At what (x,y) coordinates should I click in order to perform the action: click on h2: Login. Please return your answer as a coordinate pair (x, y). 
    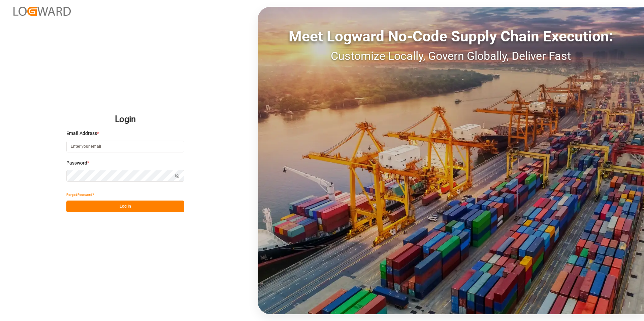
    Looking at the image, I should click on (126, 120).